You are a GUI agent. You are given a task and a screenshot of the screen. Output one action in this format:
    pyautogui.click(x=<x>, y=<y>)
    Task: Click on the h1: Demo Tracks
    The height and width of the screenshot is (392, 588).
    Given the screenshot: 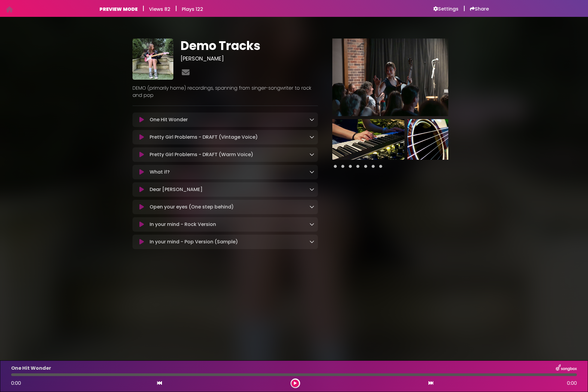 What is the action you would take?
    pyautogui.click(x=249, y=46)
    